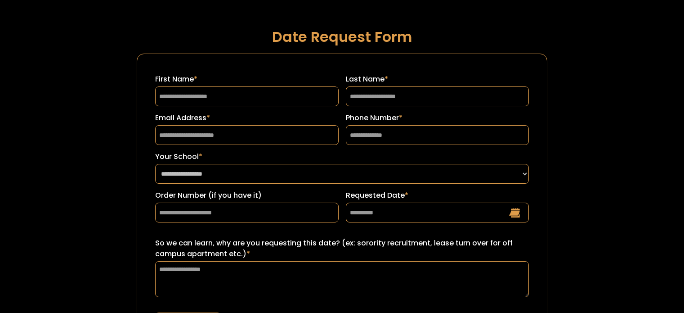  I want to click on label: So we can learn, why are you requesting this date? (ex: sorority recruitment, lease turn over for..., so click(342, 248).